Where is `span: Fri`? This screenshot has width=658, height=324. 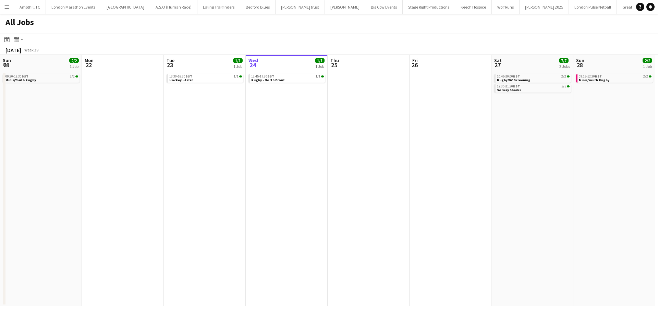 span: Fri is located at coordinates (415, 60).